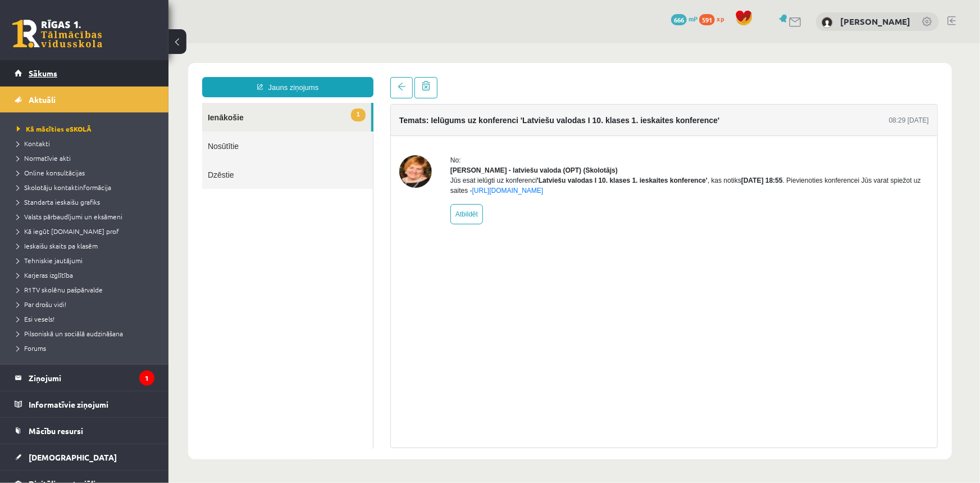 The width and height of the screenshot is (980, 483). What do you see at coordinates (87, 202) in the screenshot?
I see `a: Standarta ieskaišu grafiks` at bounding box center [87, 202].